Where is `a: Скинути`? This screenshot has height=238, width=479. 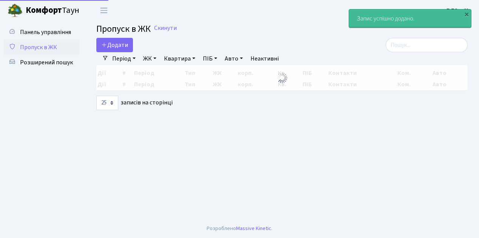 a: Скинути is located at coordinates (165, 28).